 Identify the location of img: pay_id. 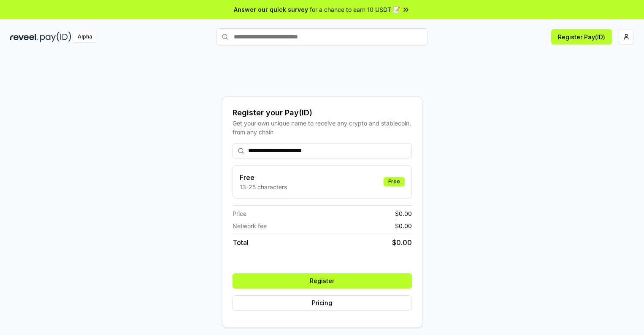
(56, 36).